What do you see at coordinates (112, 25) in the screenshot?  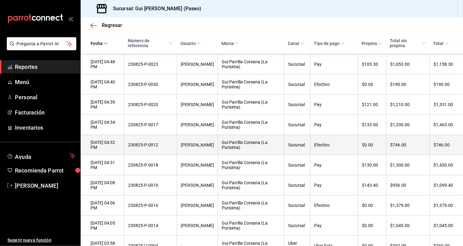 I see `span: Regresar` at bounding box center [112, 25].